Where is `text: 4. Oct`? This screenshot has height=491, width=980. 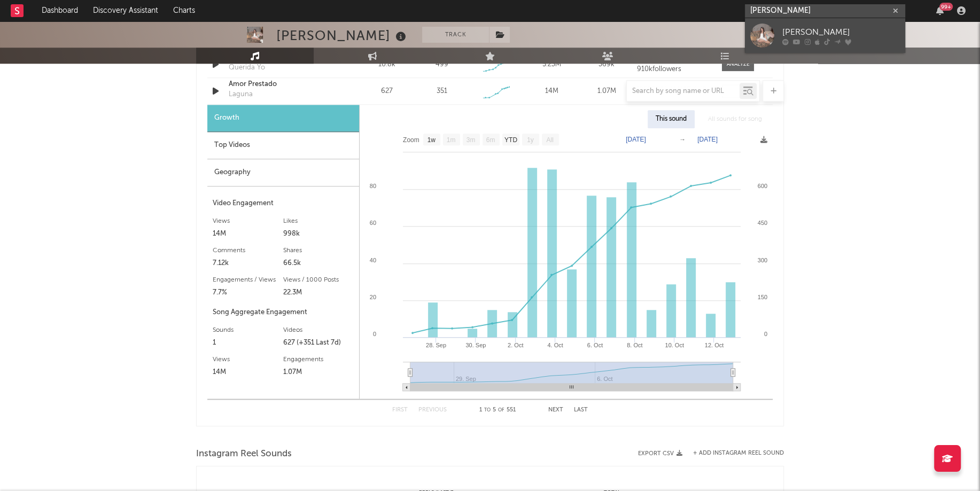
text: 4. Oct is located at coordinates (554, 345).